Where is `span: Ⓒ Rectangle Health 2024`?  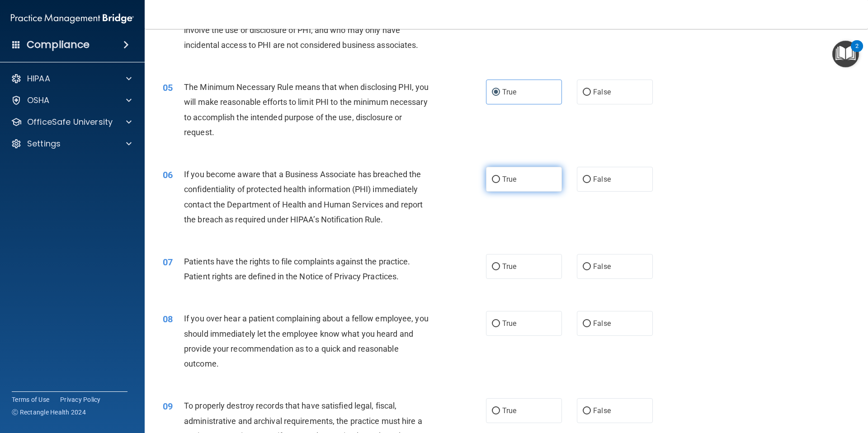 span: Ⓒ Rectangle Health 2024 is located at coordinates (49, 413).